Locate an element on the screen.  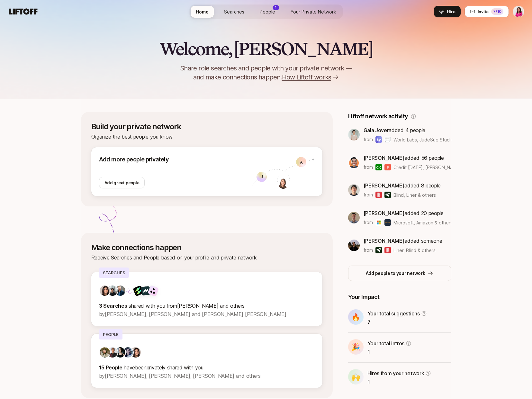
img: Sydecar is located at coordinates (137, 291).